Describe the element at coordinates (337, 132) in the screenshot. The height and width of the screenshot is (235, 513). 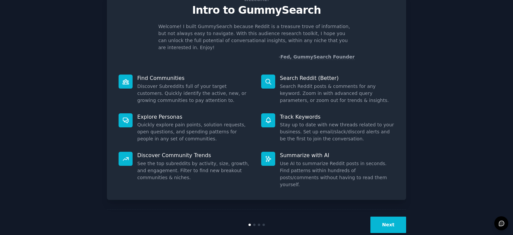
I see `dd: Stay up to date with new threads related to your business. Set up email/slack/discord alerts and ...` at that location.